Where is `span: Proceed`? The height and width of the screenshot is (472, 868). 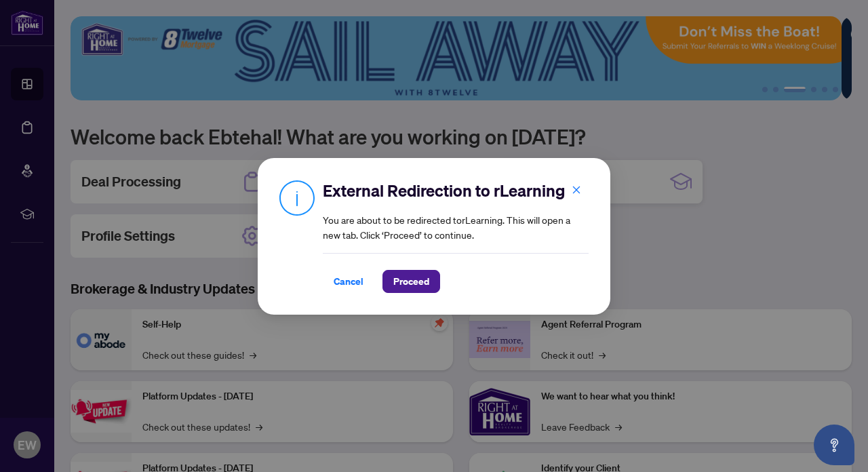
span: Proceed is located at coordinates (411, 281).